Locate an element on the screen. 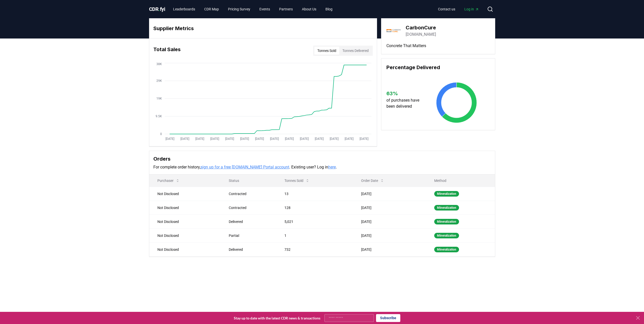  a: Events is located at coordinates (265, 9).